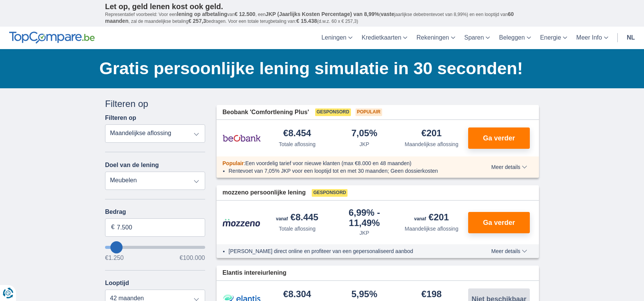 This screenshot has width=644, height=301. Describe the element at coordinates (322, 18) in the screenshot. I see `p: Representatief voorbeeld: Voor een van , een ( jaarlijkse debetrentevoet van 8,99%) en een loopti...` at that location.